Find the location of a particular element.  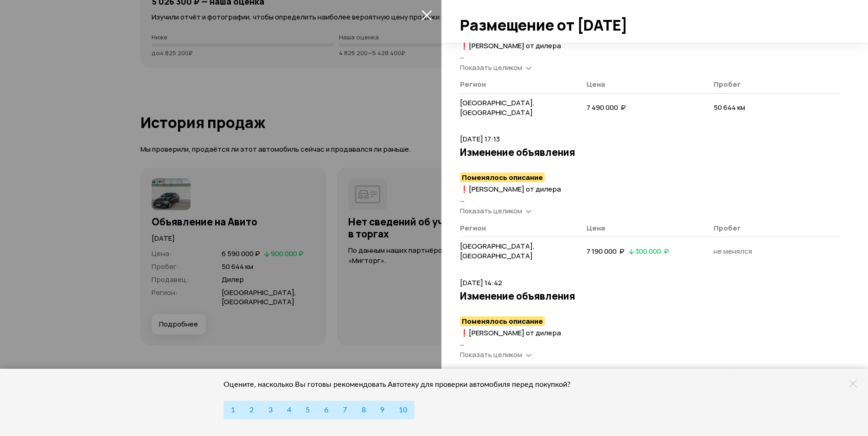

button: 8 is located at coordinates (364, 411).